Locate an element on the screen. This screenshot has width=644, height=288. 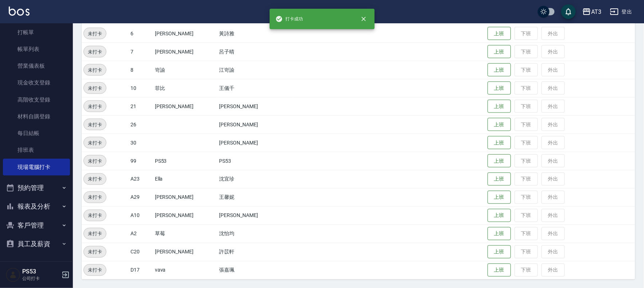
td: 8 is located at coordinates (141, 70).